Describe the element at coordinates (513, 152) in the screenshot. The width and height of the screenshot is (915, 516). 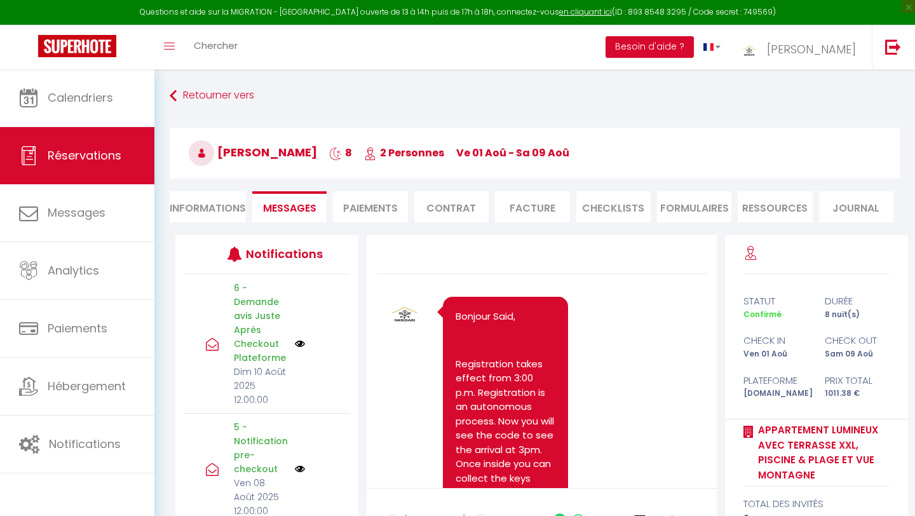
I see `span: ve 01 Aoû - sa 09 Aoû` at that location.